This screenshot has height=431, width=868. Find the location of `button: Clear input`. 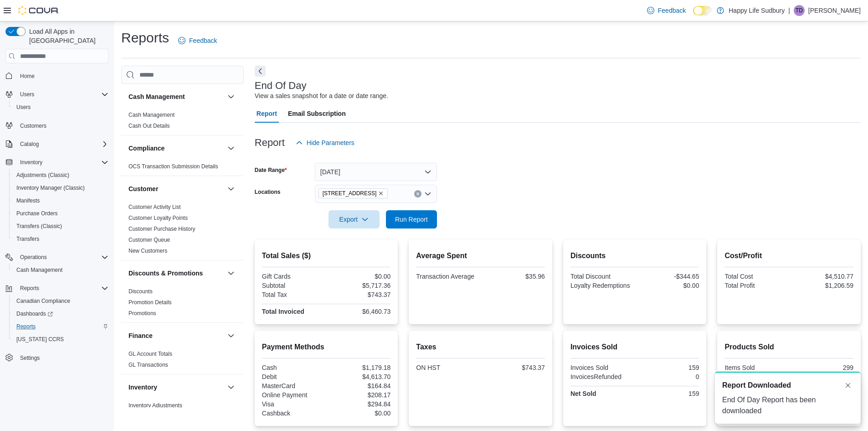

button: Clear input is located at coordinates (418, 194).